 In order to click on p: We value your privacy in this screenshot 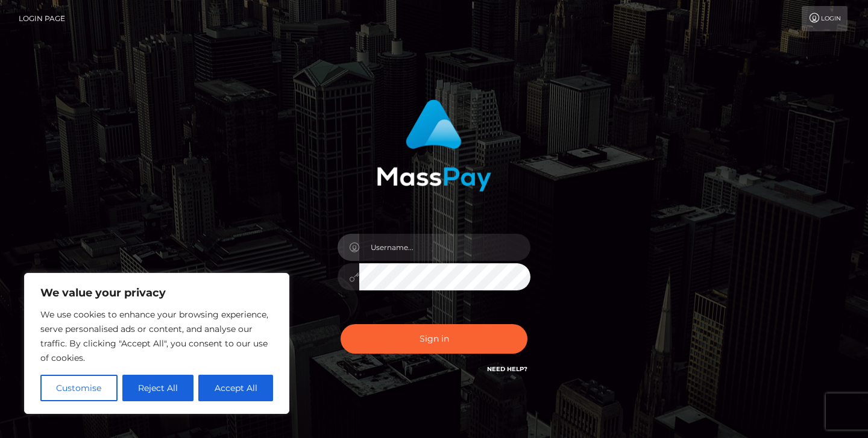, I will do `click(157, 293)`.